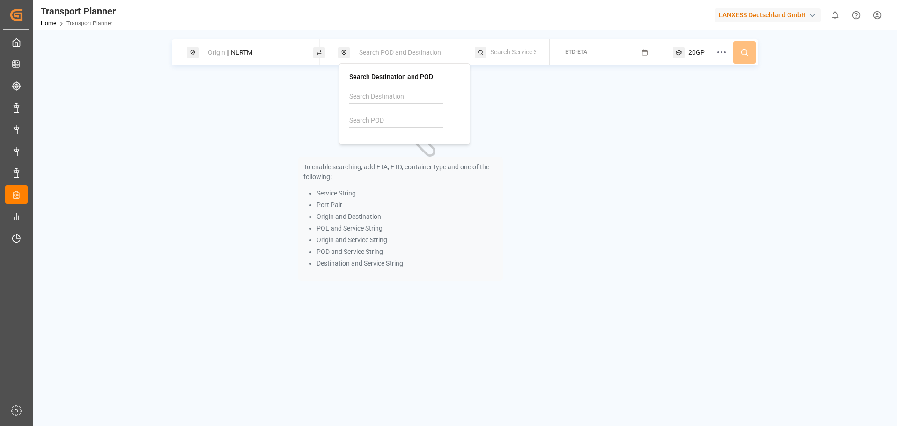 Image resolution: width=899 pixels, height=426 pixels. I want to click on button: show 0 new notifications, so click(835, 15).